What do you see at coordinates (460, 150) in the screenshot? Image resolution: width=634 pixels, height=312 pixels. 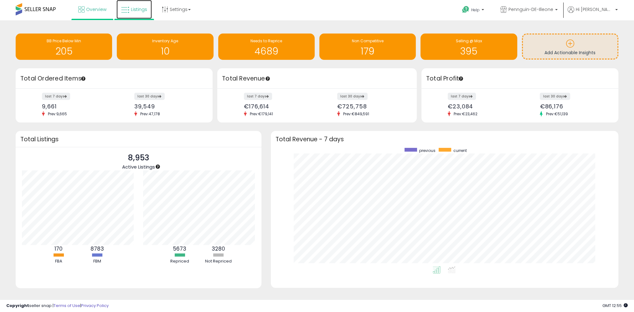 I see `span: current` at bounding box center [460, 150].